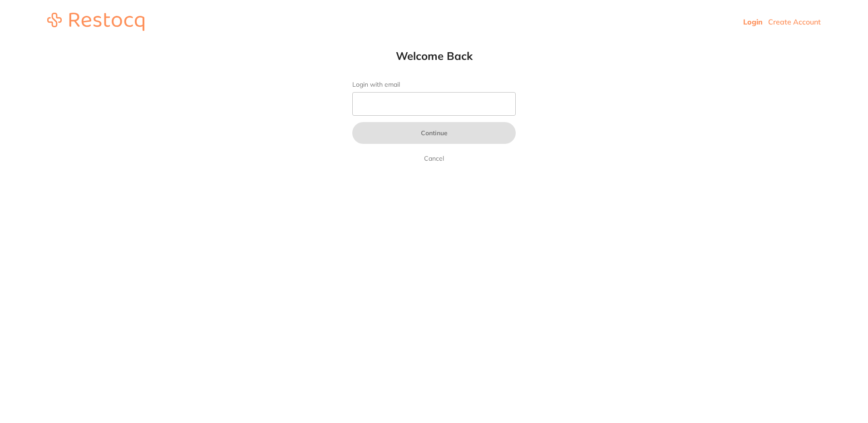 This screenshot has height=423, width=868. I want to click on a: Cancel, so click(434, 158).